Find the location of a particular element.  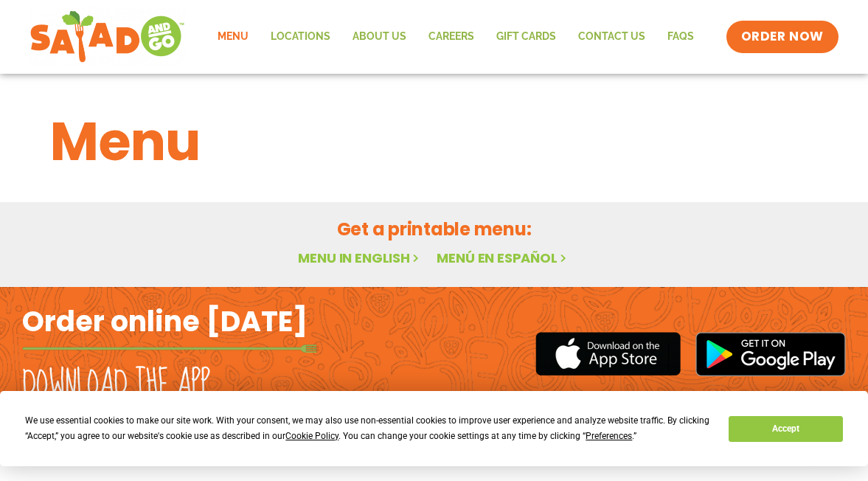

button: Accept is located at coordinates (785, 428).